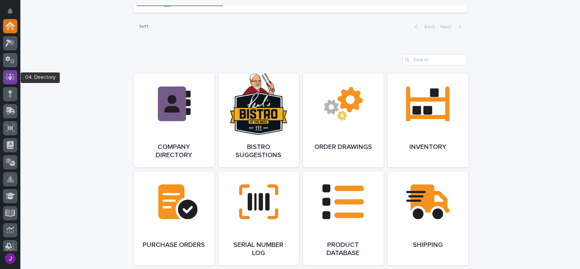 This screenshot has width=580, height=269. I want to click on button: Back, so click(424, 27).